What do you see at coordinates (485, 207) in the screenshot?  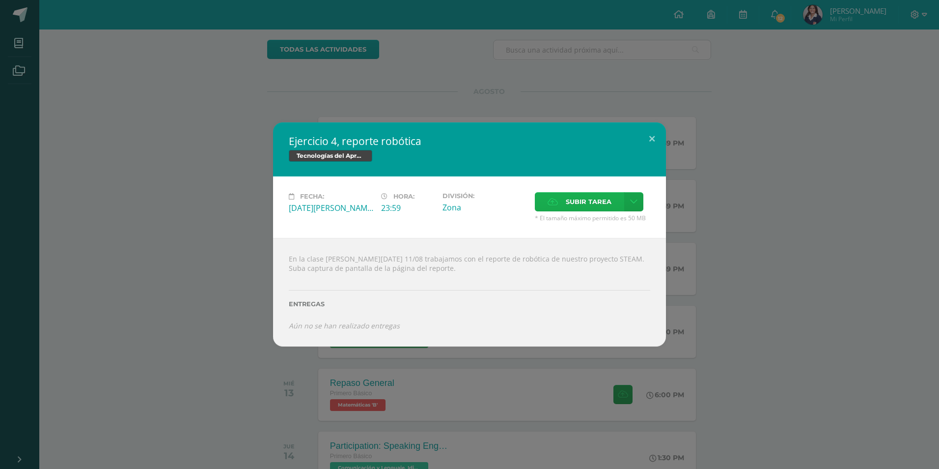 I see `div: Zona` at bounding box center [485, 207].